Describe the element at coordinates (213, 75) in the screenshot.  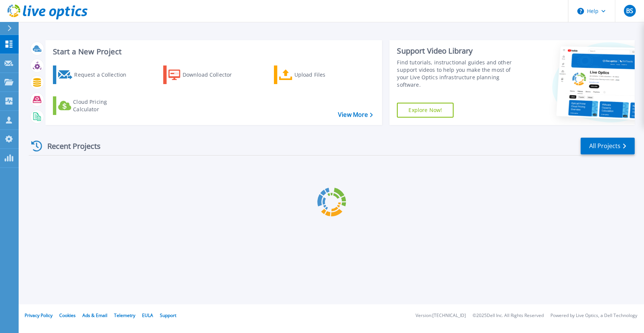
I see `div: Download Collector` at that location.